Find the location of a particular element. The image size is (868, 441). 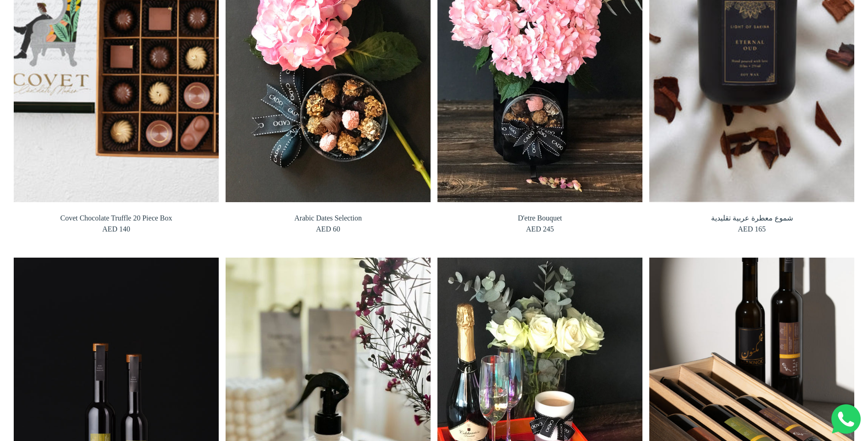

span: AED 245 is located at coordinates (540, 229).